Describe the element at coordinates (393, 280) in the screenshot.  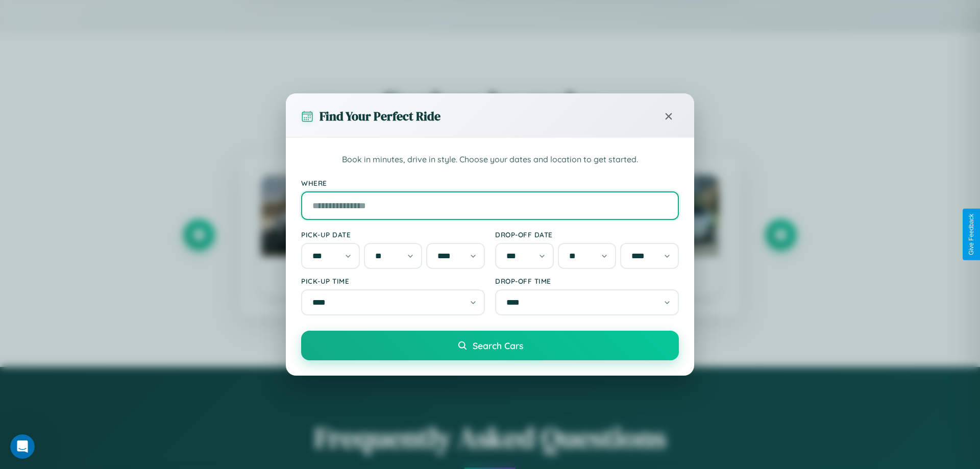
I see `label: Pick-up Time` at that location.